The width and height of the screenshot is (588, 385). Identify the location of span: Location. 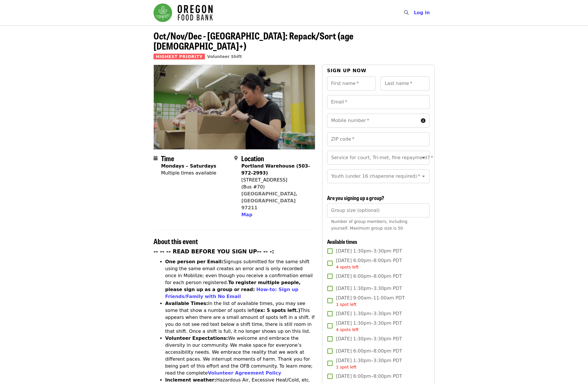
(252, 158).